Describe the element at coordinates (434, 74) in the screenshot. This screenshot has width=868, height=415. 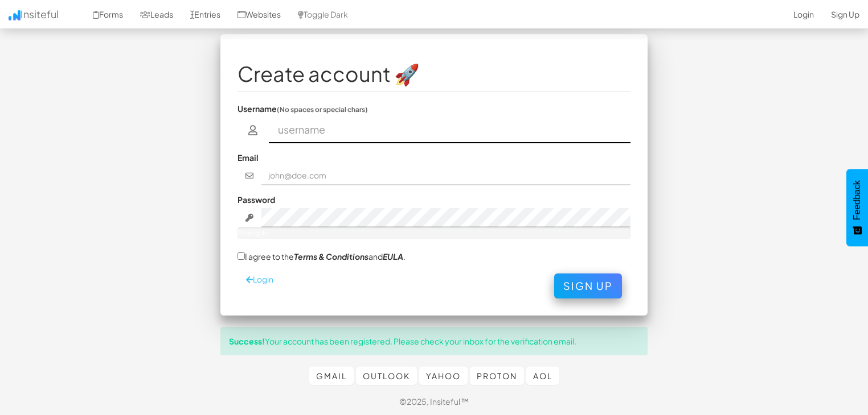
I see `h1: Create account 🚀` at that location.